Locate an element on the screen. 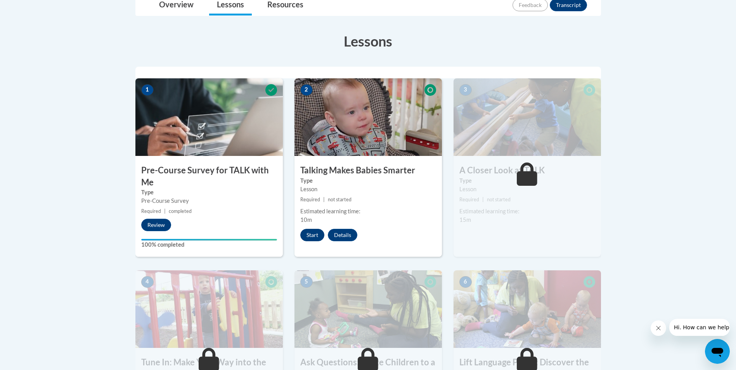 This screenshot has width=736, height=370. span: 6 is located at coordinates (465, 282).